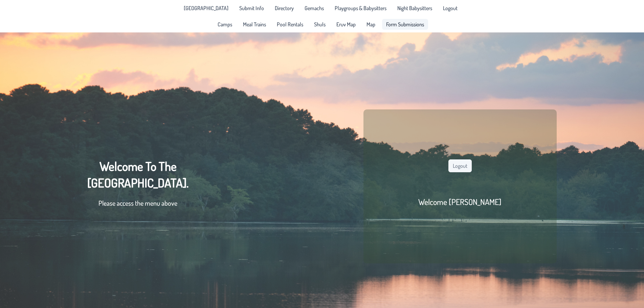 The image size is (644, 308). What do you see at coordinates (254, 24) in the screenshot?
I see `span: Meal Trains` at bounding box center [254, 24].